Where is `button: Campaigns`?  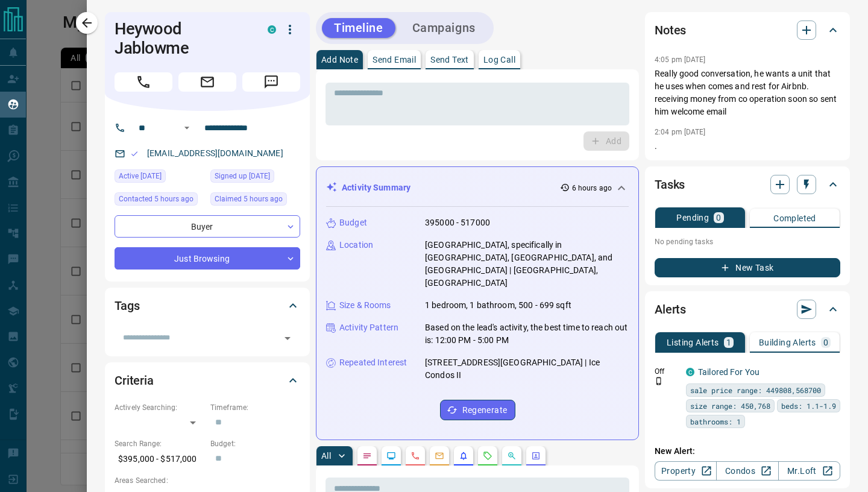 button: Campaigns is located at coordinates (444, 28).